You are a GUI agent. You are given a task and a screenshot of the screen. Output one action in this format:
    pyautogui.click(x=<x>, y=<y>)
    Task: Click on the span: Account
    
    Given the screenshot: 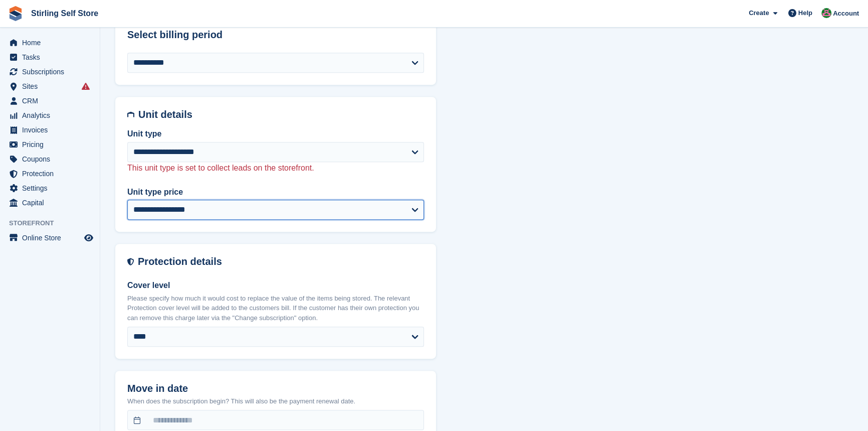 What is the action you would take?
    pyautogui.click(x=846, y=14)
    